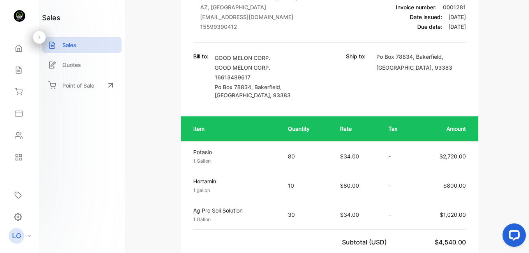  Describe the element at coordinates (425, 17) in the screenshot. I see `span: Date issued:` at that location.